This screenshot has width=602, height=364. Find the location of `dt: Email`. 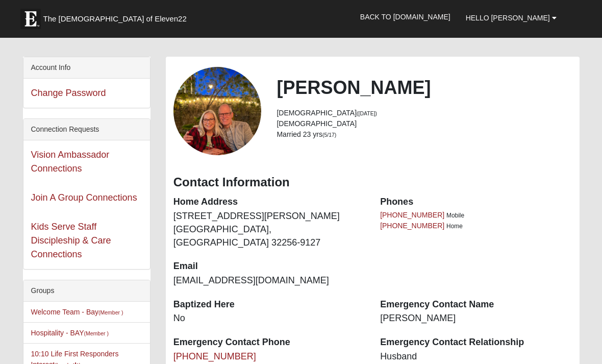

dt: Email is located at coordinates (269, 266).